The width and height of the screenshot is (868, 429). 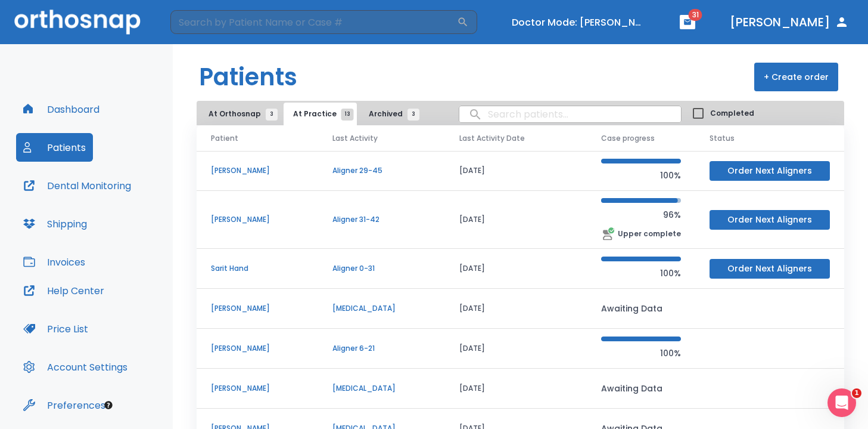 What do you see at coordinates (312, 114) in the screenshot?
I see `div: tabs` at bounding box center [312, 114].